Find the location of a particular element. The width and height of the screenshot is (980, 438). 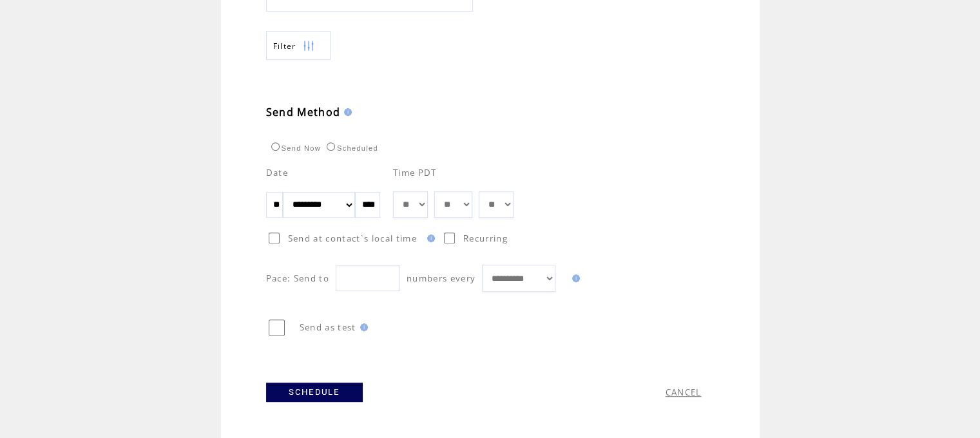

input: Send Now is located at coordinates (275, 146).